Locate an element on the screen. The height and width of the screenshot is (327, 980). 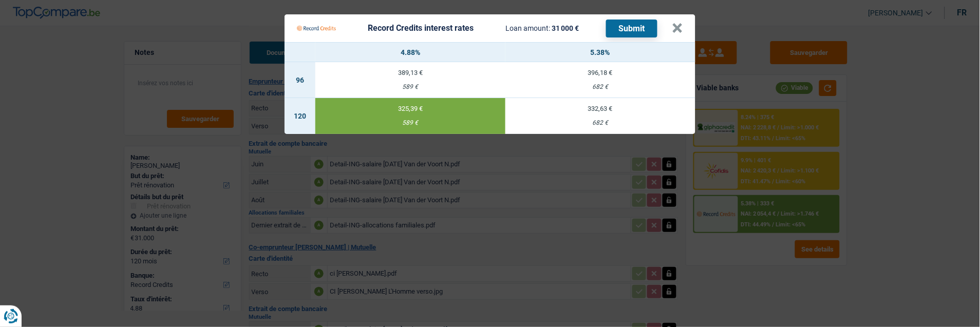
button: Submit is located at coordinates (632, 28).